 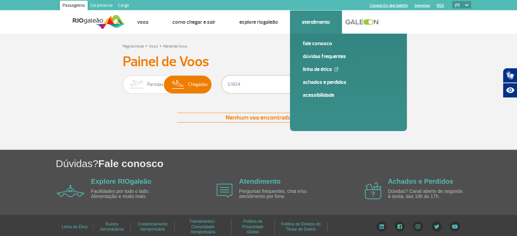 I want to click on a: Corporativo, so click(x=101, y=6).